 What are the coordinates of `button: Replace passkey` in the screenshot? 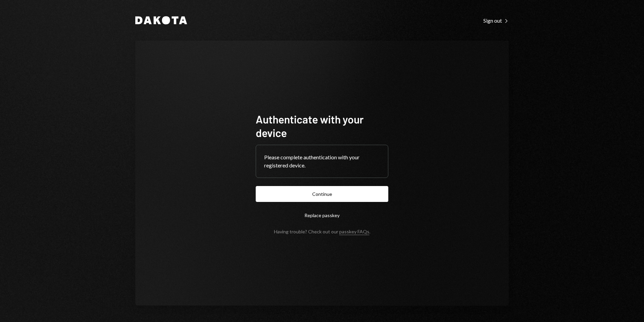 It's located at (322, 215).